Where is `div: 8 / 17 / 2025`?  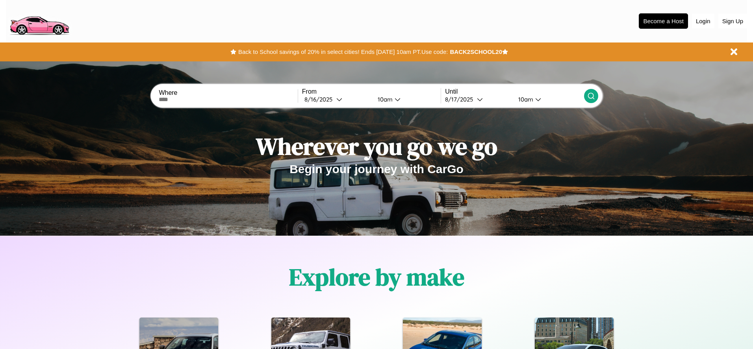
div: 8 / 17 / 2025 is located at coordinates (461, 99).